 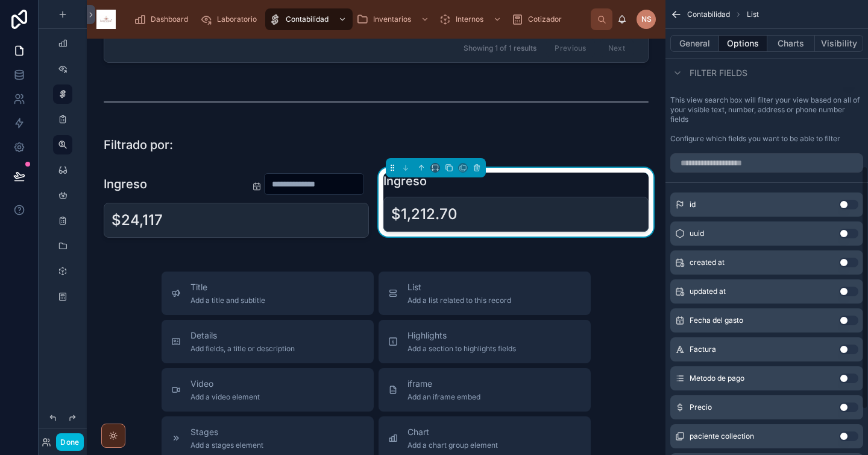 What do you see at coordinates (717, 378) in the screenshot?
I see `span: Metodo de pago` at bounding box center [717, 378].